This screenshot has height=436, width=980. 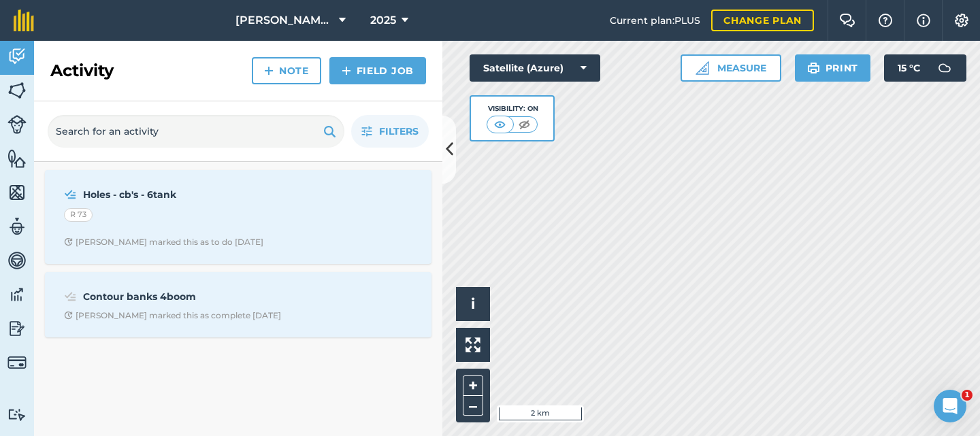 What do you see at coordinates (961, 21) in the screenshot?
I see `img: A cog icon` at bounding box center [961, 21].